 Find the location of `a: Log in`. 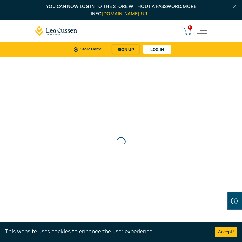

a: Log in is located at coordinates (157, 49).